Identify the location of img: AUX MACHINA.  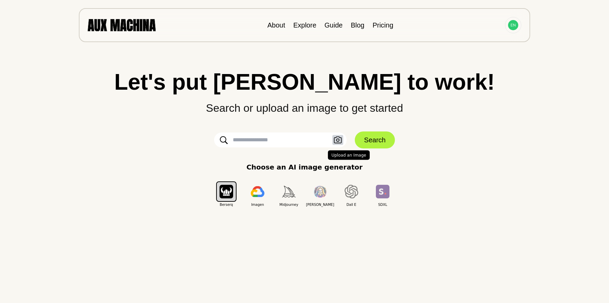
(122, 25).